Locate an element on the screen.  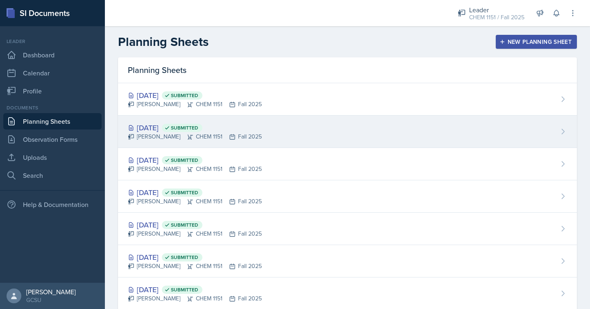
div: Documents is located at coordinates (52, 108).